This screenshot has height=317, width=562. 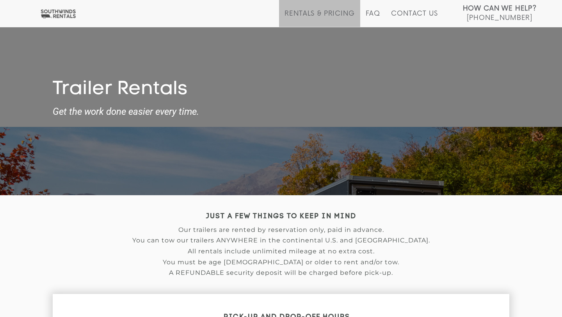 What do you see at coordinates (414, 18) in the screenshot?
I see `a: Contact Us` at bounding box center [414, 18].